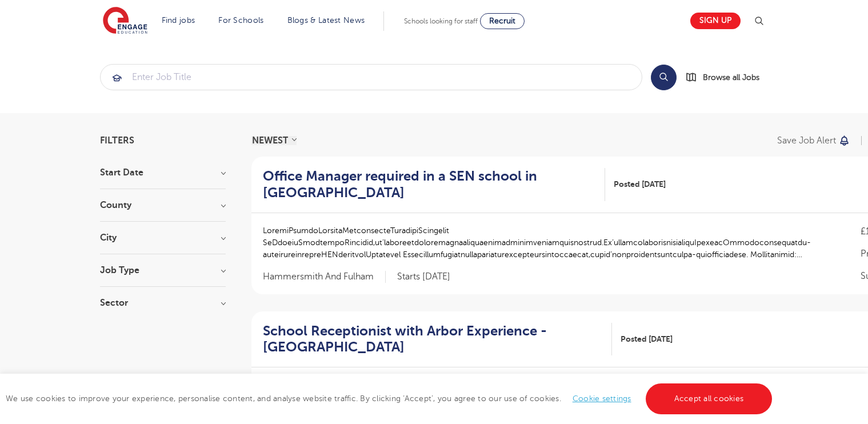  Describe the element at coordinates (326, 20) in the screenshot. I see `a: Blogs & Latest News` at that location.